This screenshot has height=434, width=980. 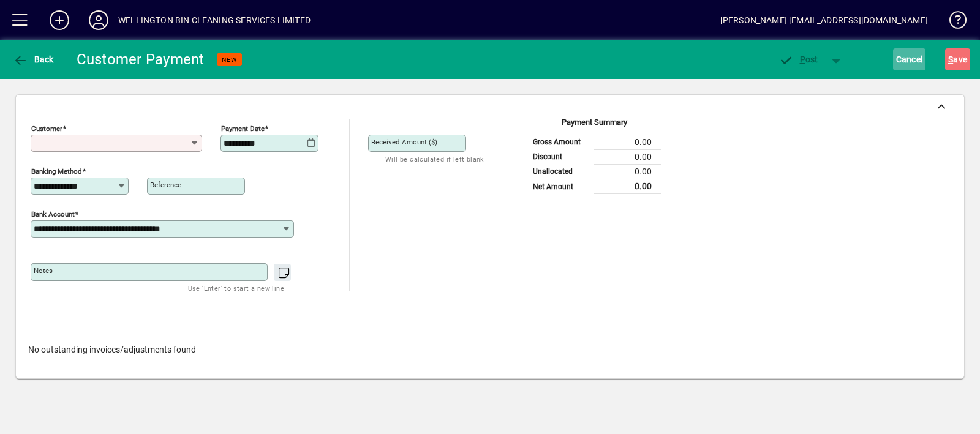 I want to click on td: Gross Amount, so click(x=560, y=142).